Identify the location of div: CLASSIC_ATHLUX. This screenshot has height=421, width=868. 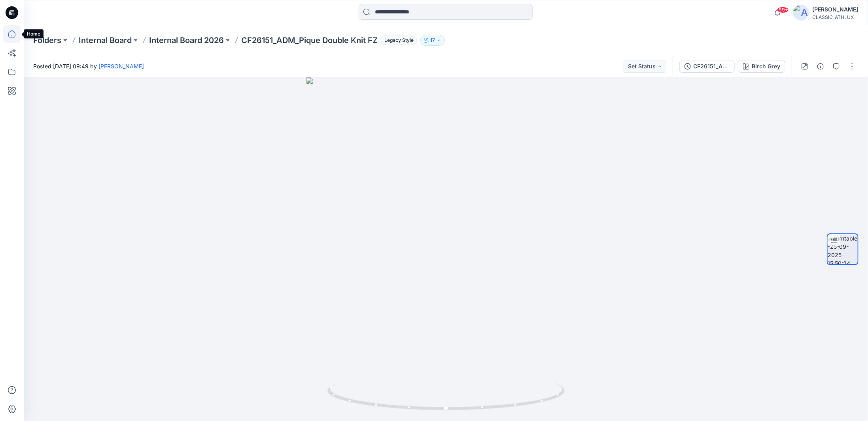
(835, 17).